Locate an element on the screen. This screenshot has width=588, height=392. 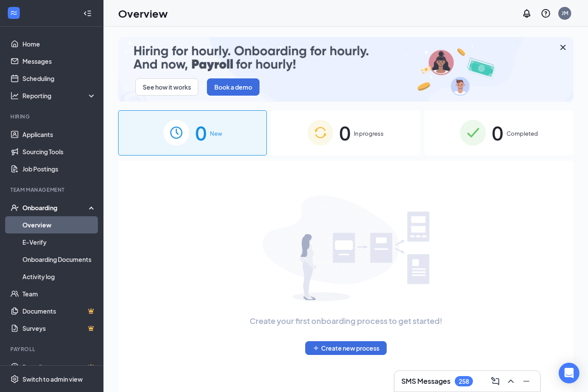
a: Sourcing Tools is located at coordinates (59, 152).